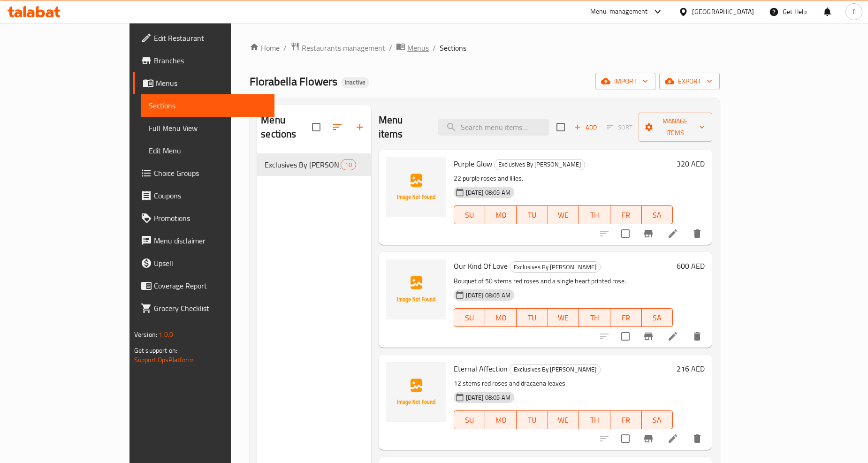 This screenshot has width=868, height=463. Describe the element at coordinates (689, 81) in the screenshot. I see `button: export` at that location.